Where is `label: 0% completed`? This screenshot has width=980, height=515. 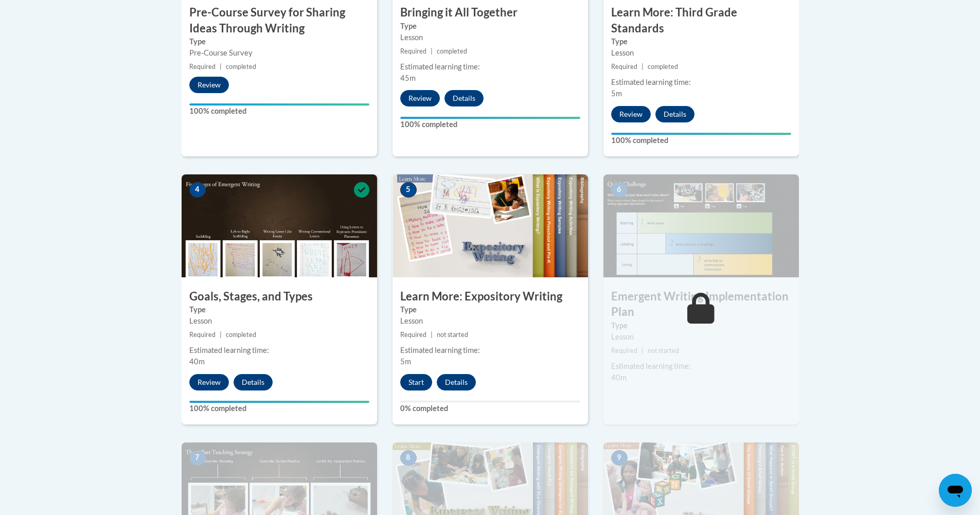
label: 0% completed is located at coordinates (491, 409).